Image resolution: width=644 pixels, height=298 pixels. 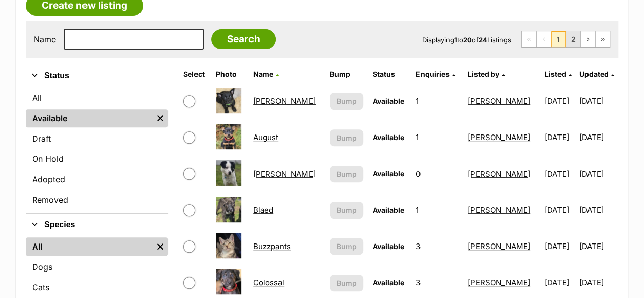 What do you see at coordinates (97, 76) in the screenshot?
I see `button: Status` at bounding box center [97, 76].